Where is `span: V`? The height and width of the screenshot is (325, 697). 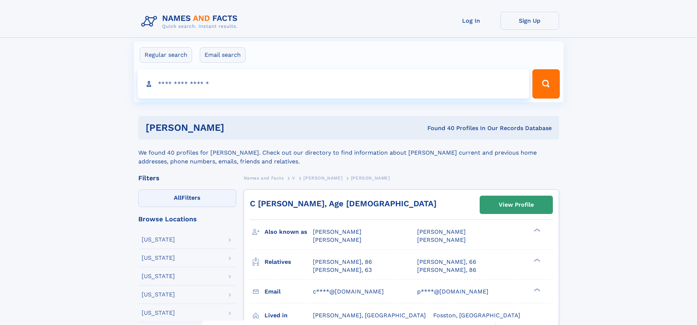 span: V is located at coordinates (293, 178).